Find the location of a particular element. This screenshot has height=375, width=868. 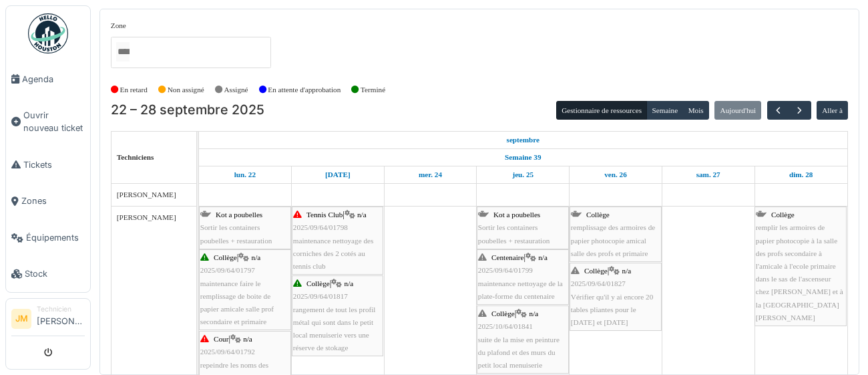

span: 2025/09/64/01792 is located at coordinates (228, 351).